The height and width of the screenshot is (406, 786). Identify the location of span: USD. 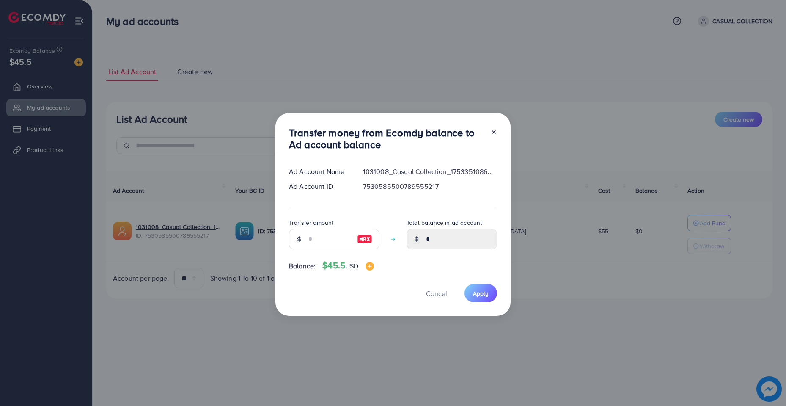
(351, 266).